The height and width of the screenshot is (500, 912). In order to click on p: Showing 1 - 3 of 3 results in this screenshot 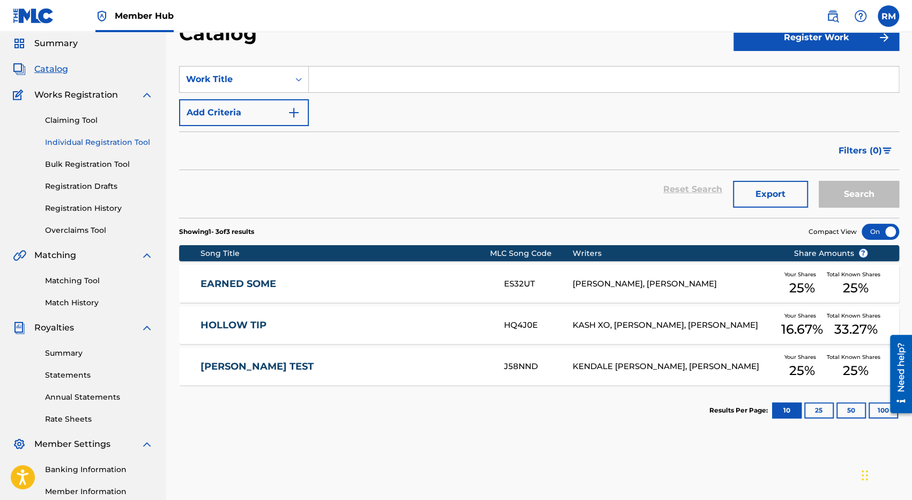, I will do `click(217, 232)`.